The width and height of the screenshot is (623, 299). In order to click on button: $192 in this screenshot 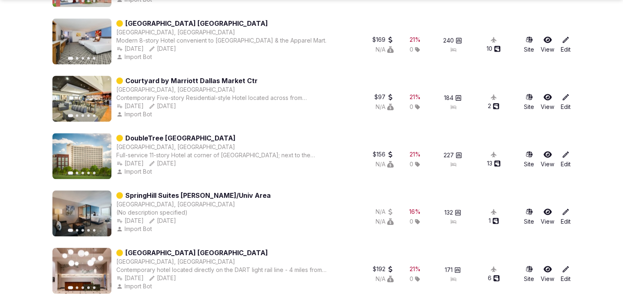, I will do `click(383, 269)`.